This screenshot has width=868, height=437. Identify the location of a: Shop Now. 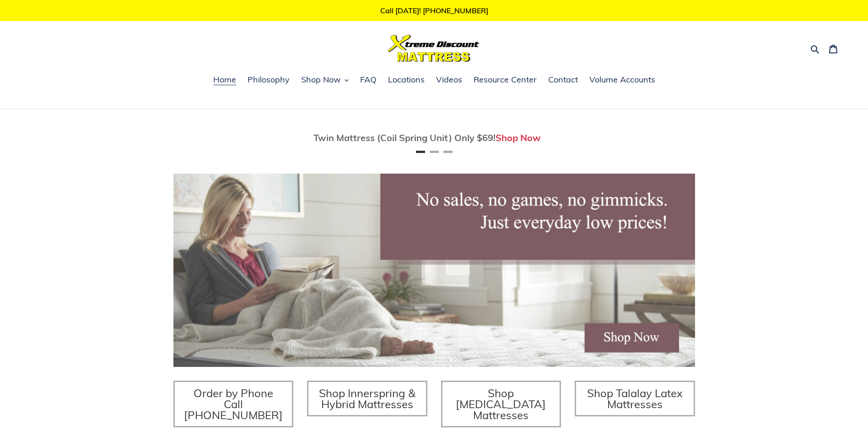
(518, 137).